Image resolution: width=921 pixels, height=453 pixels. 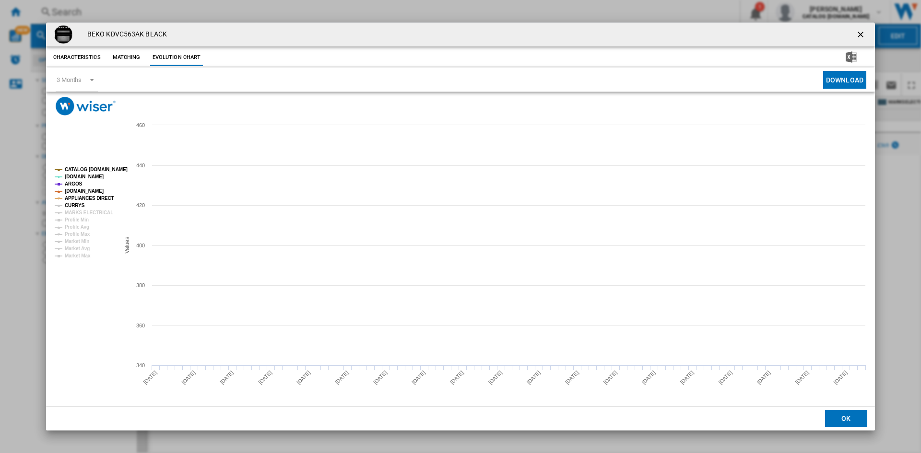 I want to click on tspan: Profile Avg, so click(x=77, y=227).